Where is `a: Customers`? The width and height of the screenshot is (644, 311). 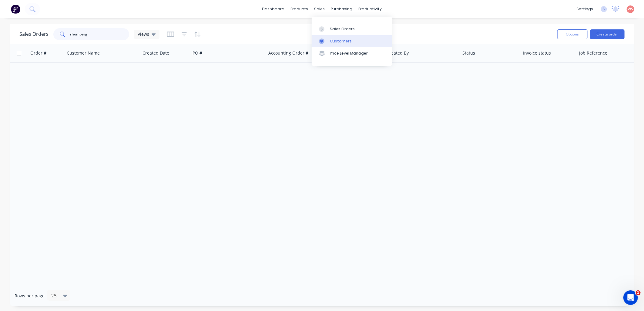 a: Customers is located at coordinates (352, 41).